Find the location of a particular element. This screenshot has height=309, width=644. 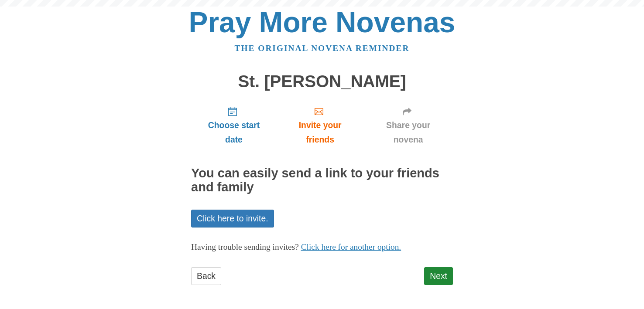

h2: You can easily send a link to your friends and family is located at coordinates (322, 180).